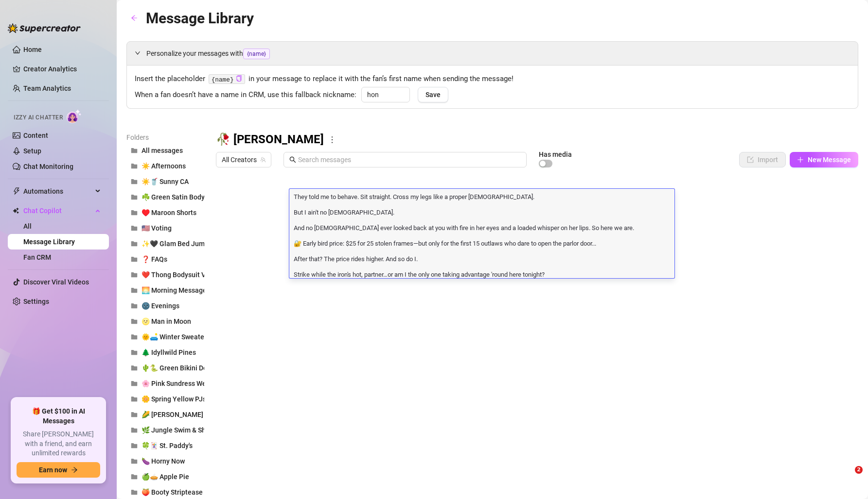 Image resolution: width=868 pixels, height=499 pixels. I want to click on span: ❓ FAQs, so click(154, 260).